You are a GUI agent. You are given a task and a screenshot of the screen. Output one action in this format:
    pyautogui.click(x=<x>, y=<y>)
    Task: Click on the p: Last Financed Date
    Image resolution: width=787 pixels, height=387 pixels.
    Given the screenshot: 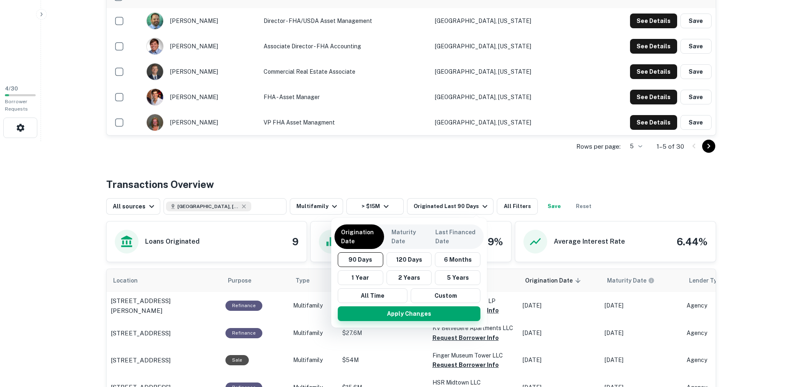 What is the action you would take?
    pyautogui.click(x=456, y=237)
    